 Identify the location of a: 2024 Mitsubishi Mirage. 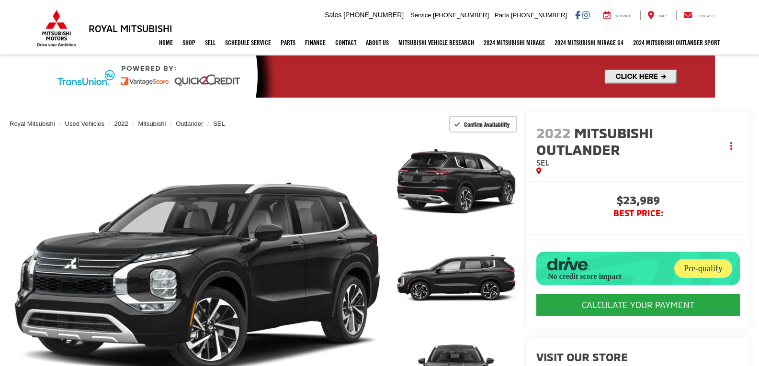
(514, 43).